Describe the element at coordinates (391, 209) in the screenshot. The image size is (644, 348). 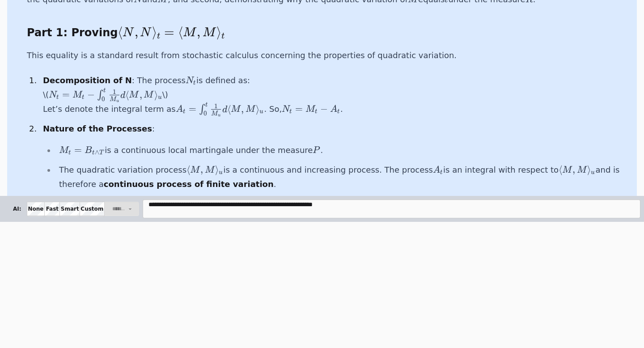
I see `textarea: Message` at that location.